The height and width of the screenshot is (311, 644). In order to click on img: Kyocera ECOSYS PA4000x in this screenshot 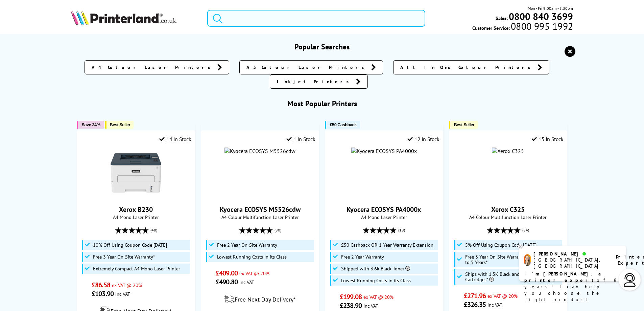, I will do `click(384, 151)`.